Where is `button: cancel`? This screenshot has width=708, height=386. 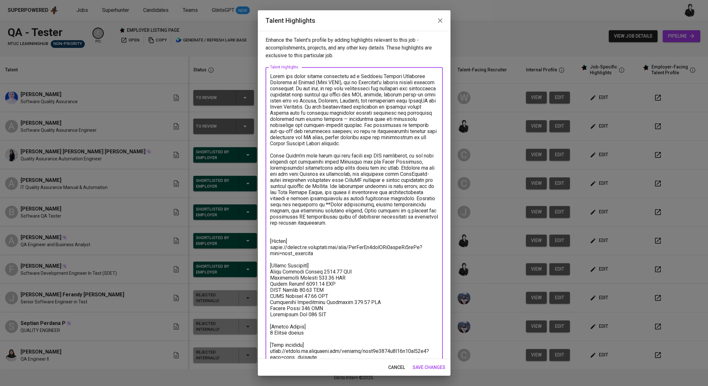
button: cancel is located at coordinates (397, 367).